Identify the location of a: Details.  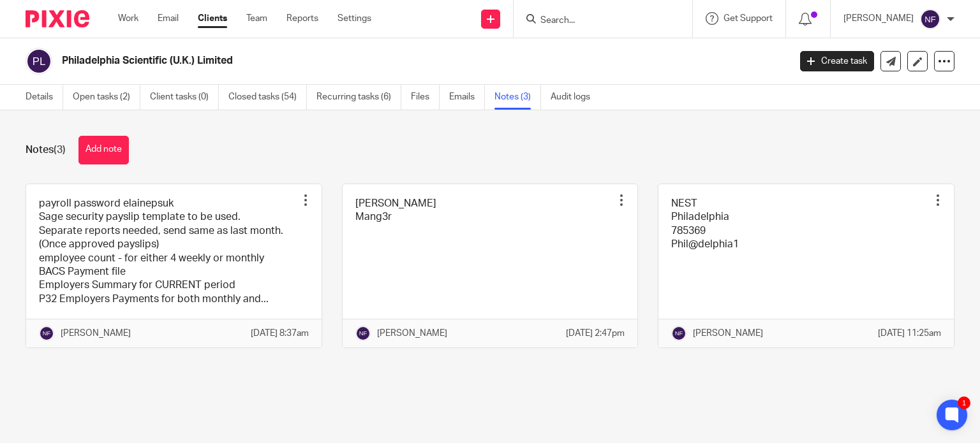
(44, 97).